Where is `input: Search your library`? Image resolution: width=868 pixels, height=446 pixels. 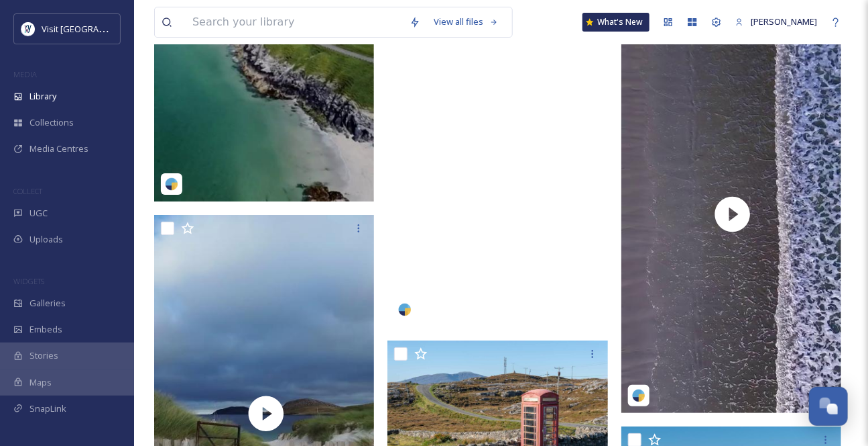 input: Search your library is located at coordinates (294, 22).